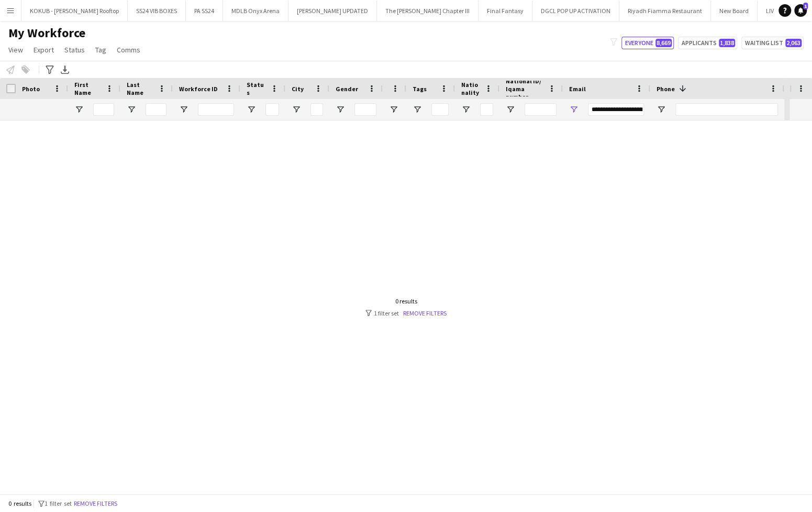  I want to click on span: Last Name, so click(141, 89).